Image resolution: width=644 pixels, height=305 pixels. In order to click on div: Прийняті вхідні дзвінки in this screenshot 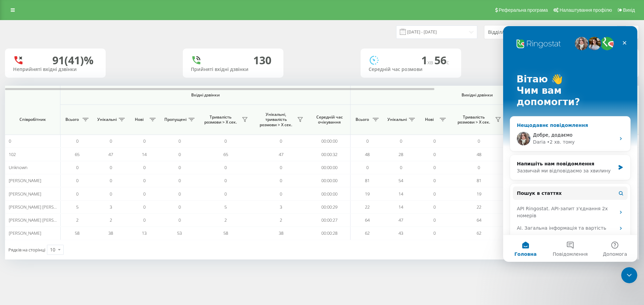, I will do `click(233, 69)`.